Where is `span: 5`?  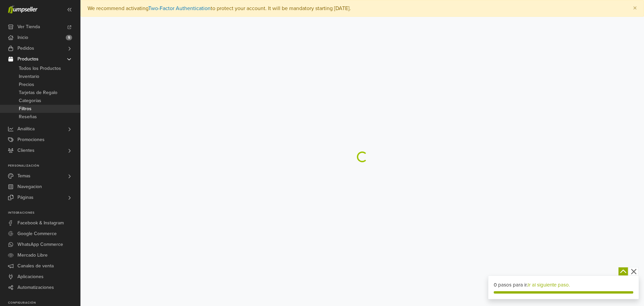
span: 5 is located at coordinates (69, 37).